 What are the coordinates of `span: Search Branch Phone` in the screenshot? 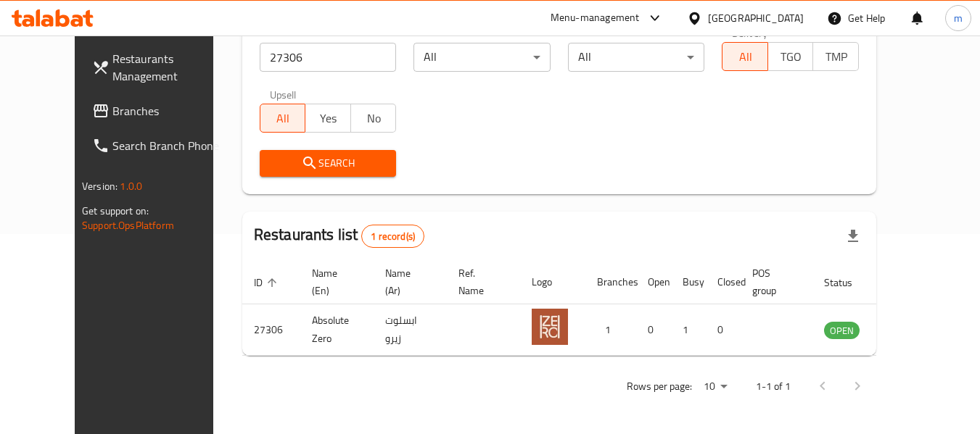 It's located at (170, 145).